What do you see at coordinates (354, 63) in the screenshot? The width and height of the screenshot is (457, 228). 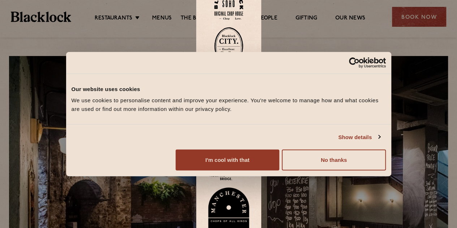 I see `a: Usercentrics Cookiebot - opens in a new window` at bounding box center [354, 63].